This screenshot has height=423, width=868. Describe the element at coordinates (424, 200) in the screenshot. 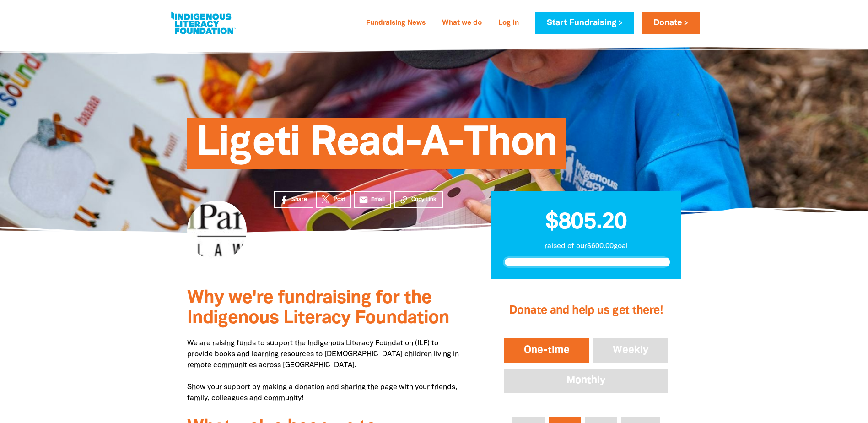

I see `span: Copy Link` at that location.